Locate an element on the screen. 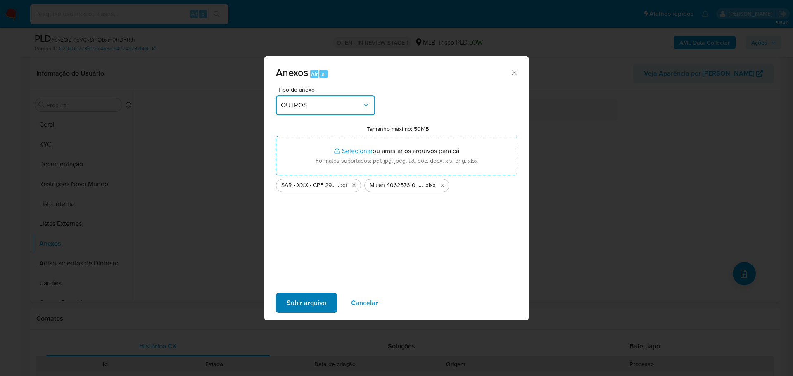 Image resolution: width=793 pixels, height=376 pixels. span: Mulan 406257610_2025_08_15_06_19_08 is located at coordinates (397, 186).